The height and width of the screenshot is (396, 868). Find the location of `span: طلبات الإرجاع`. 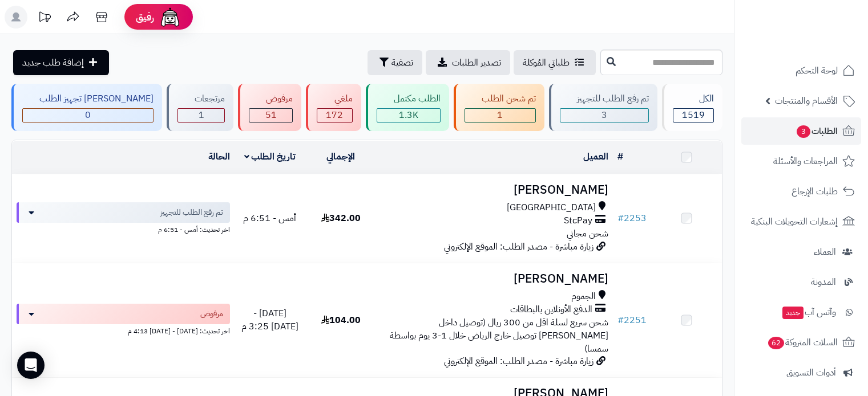

span: طلبات الإرجاع is located at coordinates (814, 192).